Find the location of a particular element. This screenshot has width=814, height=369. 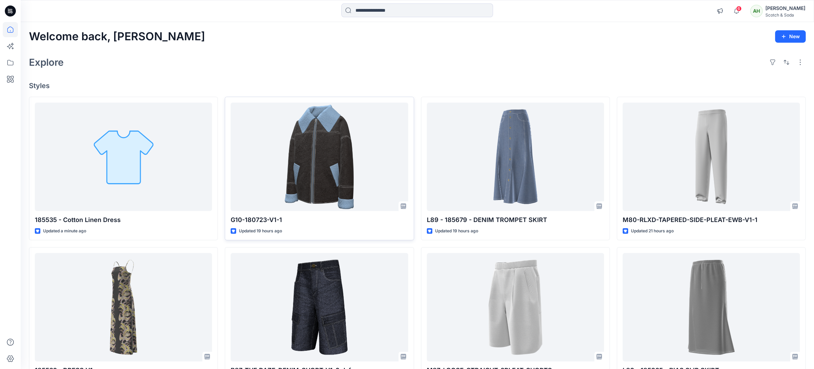

a: M80-RLXD-TAPERED-SIDE-PLEAT-EWB-V1-1 is located at coordinates (711, 157).